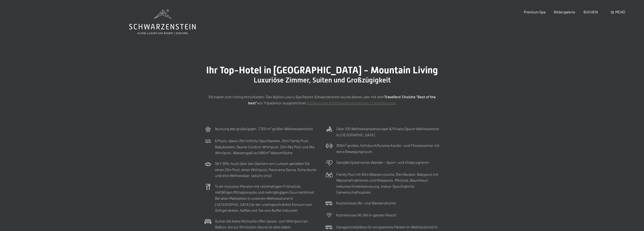  I want to click on a: Bildergalerie, so click(564, 12).